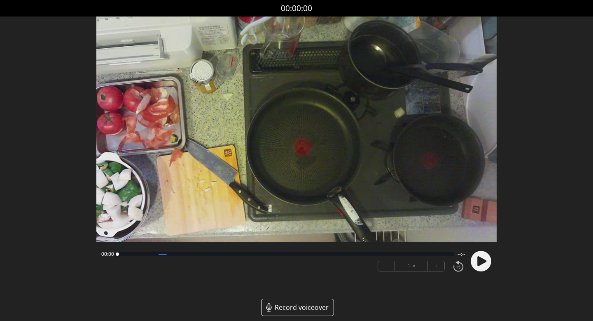 The width and height of the screenshot is (593, 321). Describe the element at coordinates (412, 266) in the screenshot. I see `div: 1 ×` at that location.